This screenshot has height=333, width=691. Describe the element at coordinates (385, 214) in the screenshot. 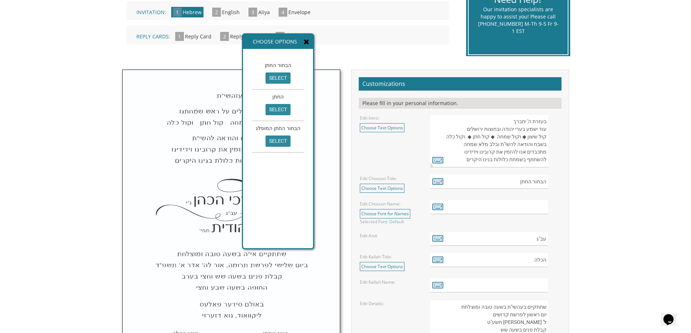

I see `a: Choose Font for Names` at that location.